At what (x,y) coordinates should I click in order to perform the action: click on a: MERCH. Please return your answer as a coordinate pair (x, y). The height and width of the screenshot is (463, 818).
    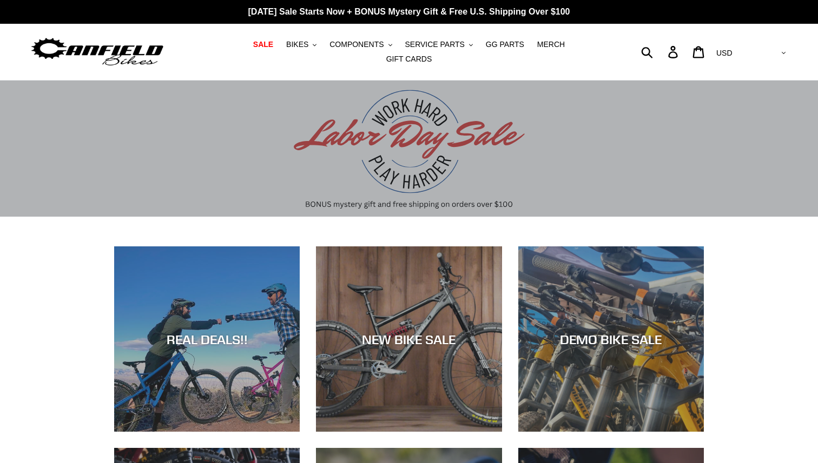
    Looking at the image, I should click on (551, 44).